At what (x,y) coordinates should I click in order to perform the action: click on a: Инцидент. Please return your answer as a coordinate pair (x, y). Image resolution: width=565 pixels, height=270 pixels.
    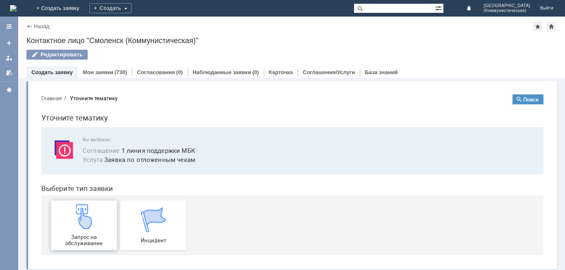
    Looking at the image, I should click on (119, 137).